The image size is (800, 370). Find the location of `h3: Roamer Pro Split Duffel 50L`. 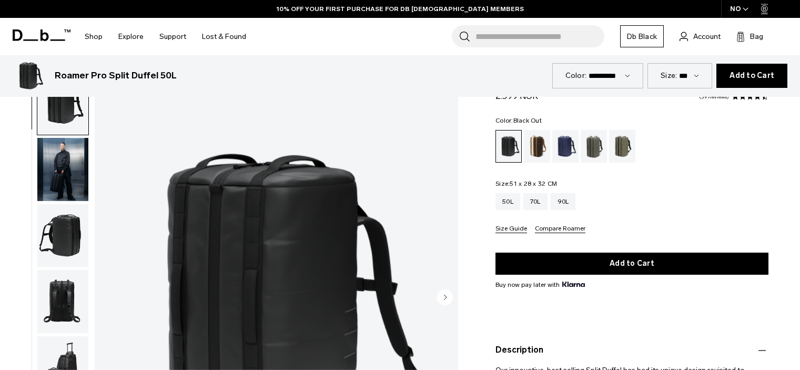

h3: Roamer Pro Split Duffel 50L is located at coordinates (116, 76).